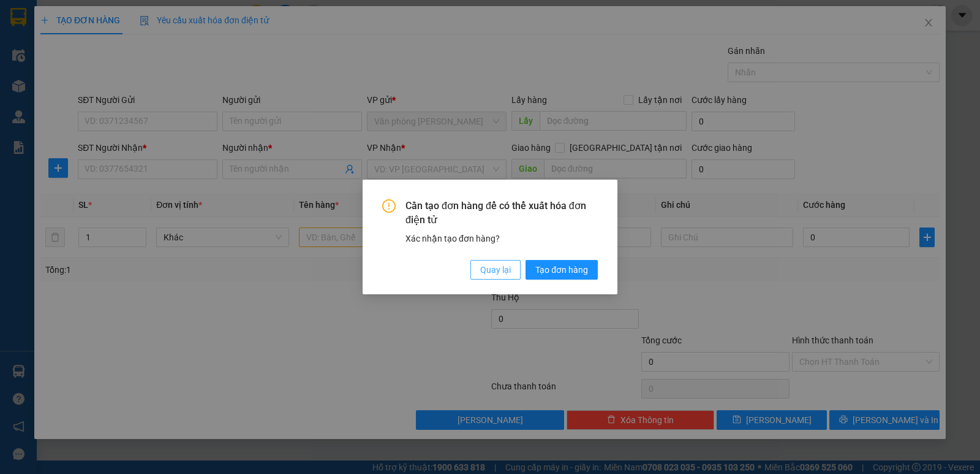 This screenshot has width=980, height=474. Describe the element at coordinates (501, 238) in the screenshot. I see `div: Xác nhận tạo đơn hàng?` at that location.